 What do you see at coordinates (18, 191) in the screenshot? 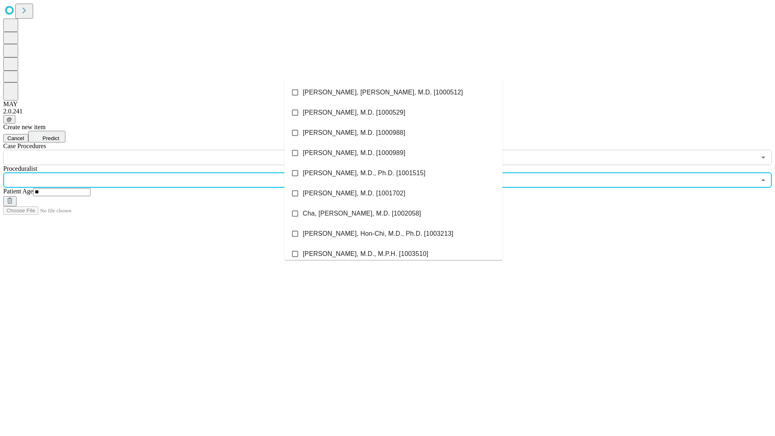
I see `span: Patient Age` at bounding box center [18, 191].